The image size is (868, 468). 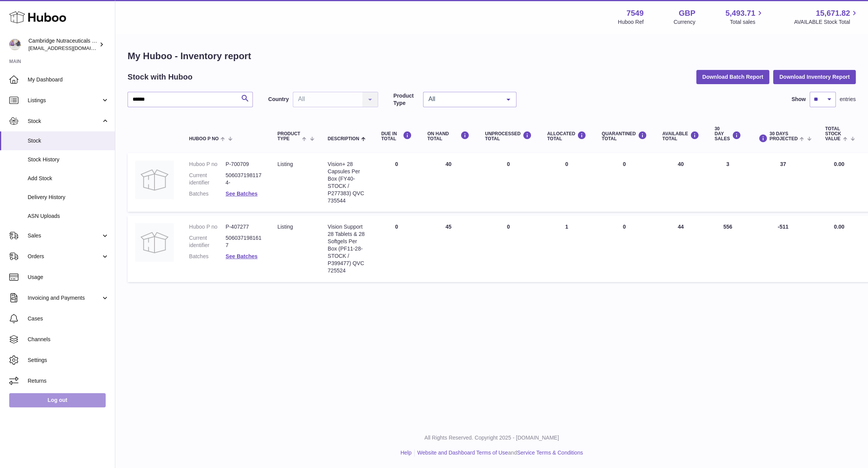 I want to click on h2: Stock with Huboo, so click(x=160, y=77).